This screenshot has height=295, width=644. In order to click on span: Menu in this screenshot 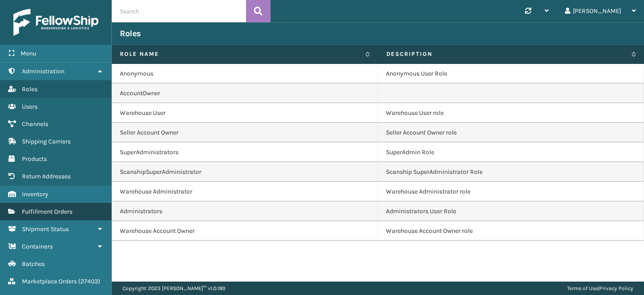, I will do `click(28, 53)`.